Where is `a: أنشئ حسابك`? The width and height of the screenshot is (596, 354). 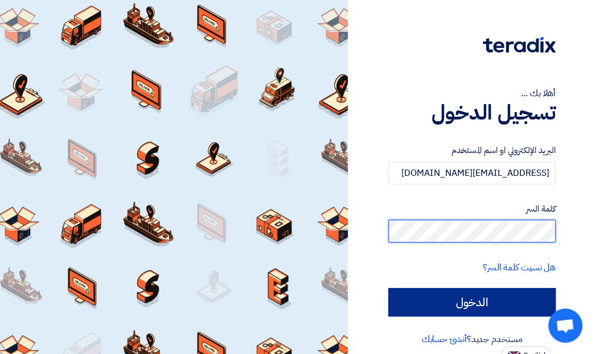 a: أنشئ حسابك is located at coordinates (444, 339).